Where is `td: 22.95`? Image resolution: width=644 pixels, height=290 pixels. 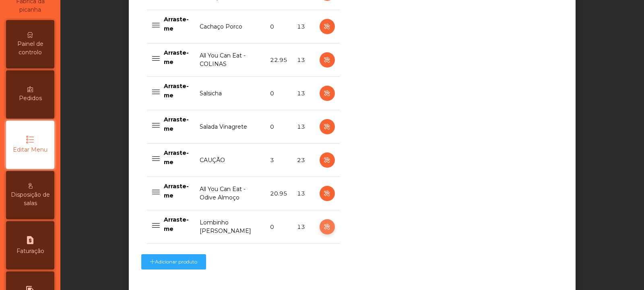
td: 22.95 is located at coordinates (278, 60).